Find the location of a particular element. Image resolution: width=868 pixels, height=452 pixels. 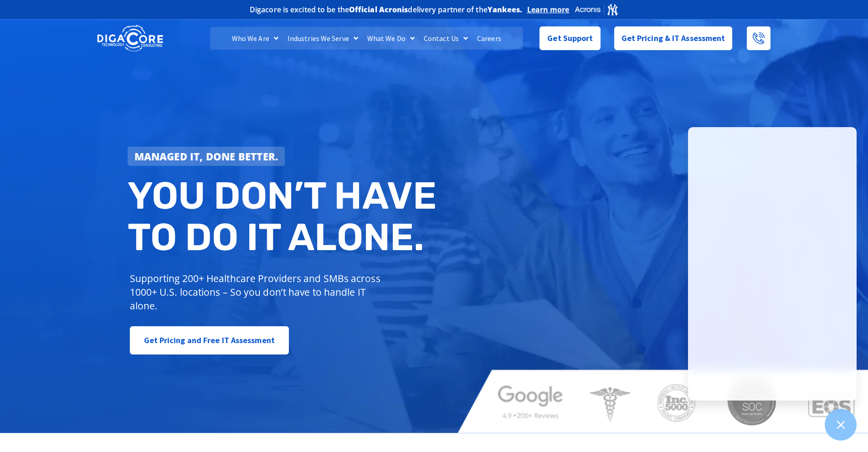

a: Managed IT, done better. is located at coordinates (206, 156).